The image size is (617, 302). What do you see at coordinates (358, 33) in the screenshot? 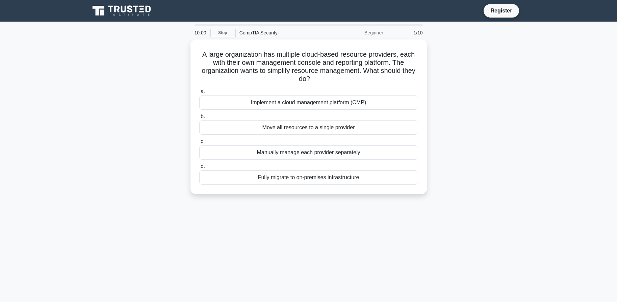
I see `div: Beginner` at bounding box center [358, 33].